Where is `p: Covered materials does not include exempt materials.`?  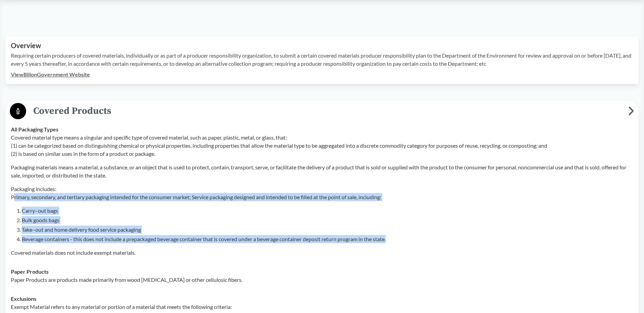 p: Covered materials does not include exempt materials. is located at coordinates (322, 253).